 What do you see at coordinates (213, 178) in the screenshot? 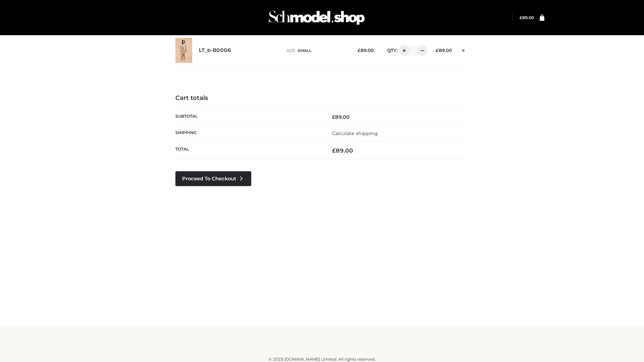
I see `a: Proceed to Checkout` at bounding box center [213, 178].